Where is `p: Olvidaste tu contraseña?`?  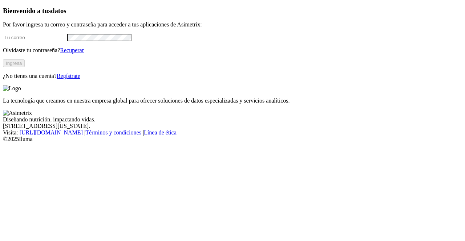
p: Olvidaste tu contraseña? is located at coordinates (232, 50).